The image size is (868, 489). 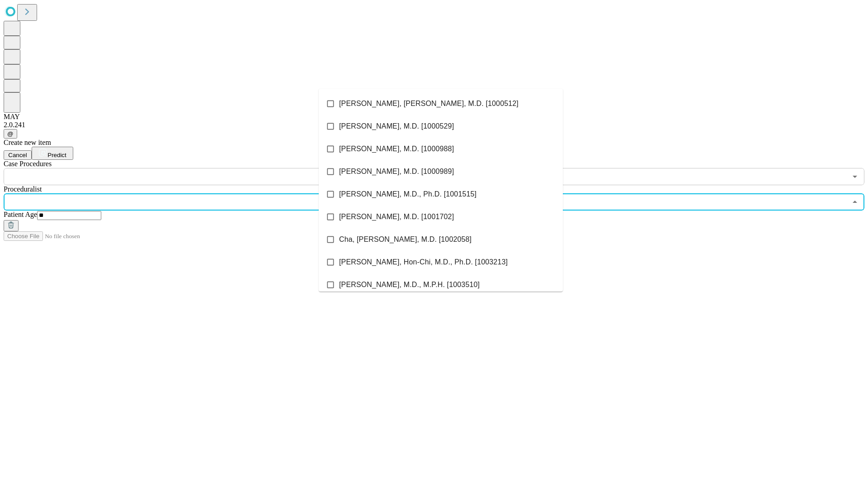 What do you see at coordinates (434, 117) in the screenshot?
I see `div: MAY` at bounding box center [434, 117].